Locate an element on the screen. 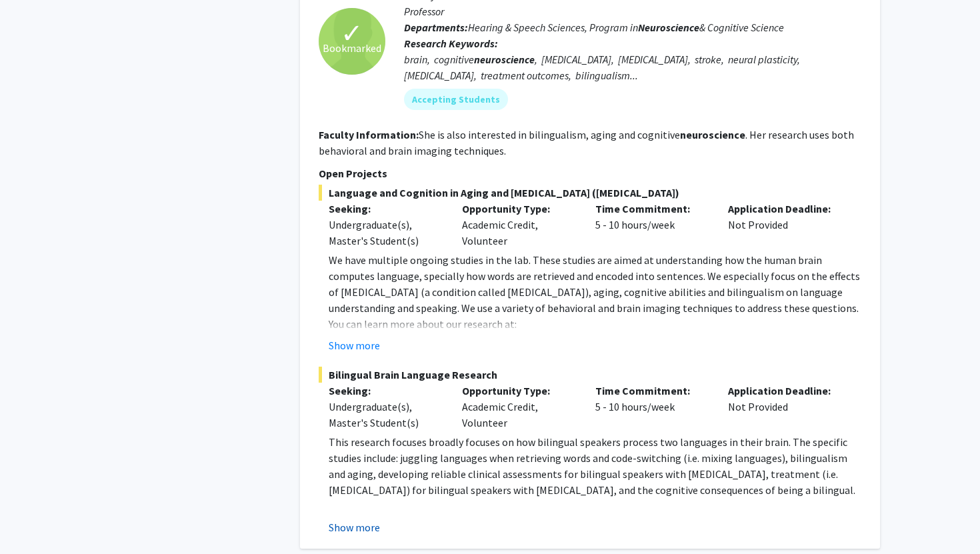 The image size is (980, 554). mat-chip: Accepting Students is located at coordinates (456, 99).